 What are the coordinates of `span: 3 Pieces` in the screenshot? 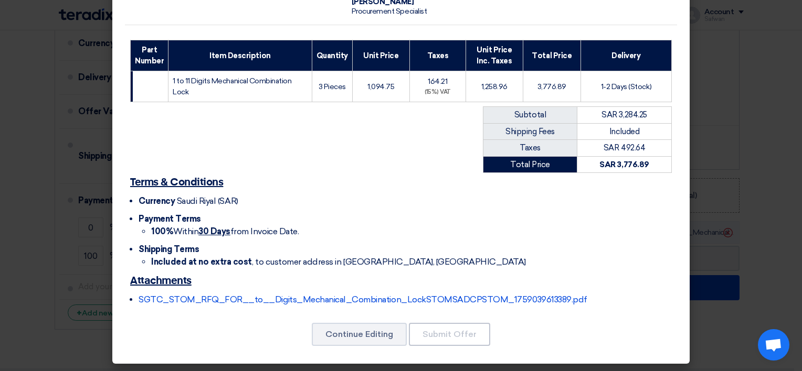 It's located at (332, 87).